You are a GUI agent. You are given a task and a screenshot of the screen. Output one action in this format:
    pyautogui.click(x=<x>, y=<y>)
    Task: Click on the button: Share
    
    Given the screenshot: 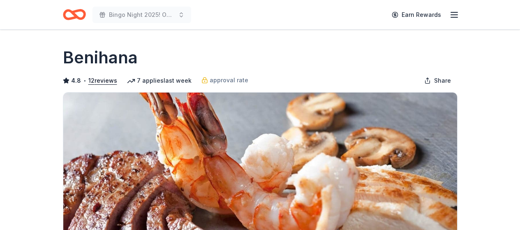 What is the action you would take?
    pyautogui.click(x=437, y=81)
    